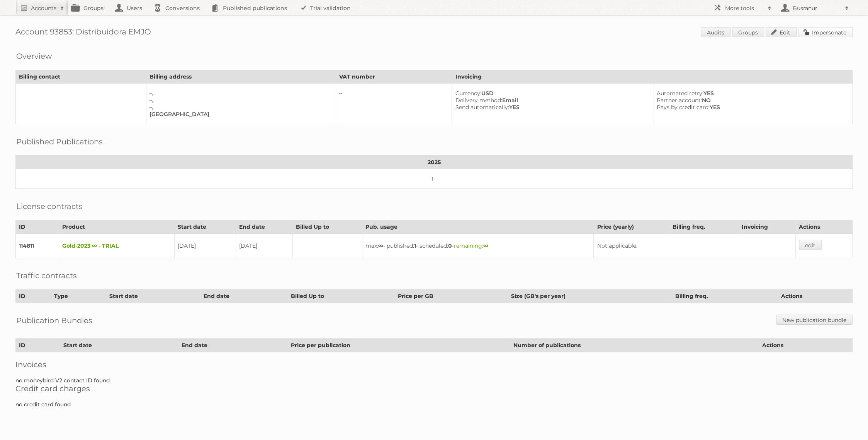 The height and width of the screenshot is (440, 868). Describe the element at coordinates (635, 345) in the screenshot. I see `th: Number of publications` at that location.